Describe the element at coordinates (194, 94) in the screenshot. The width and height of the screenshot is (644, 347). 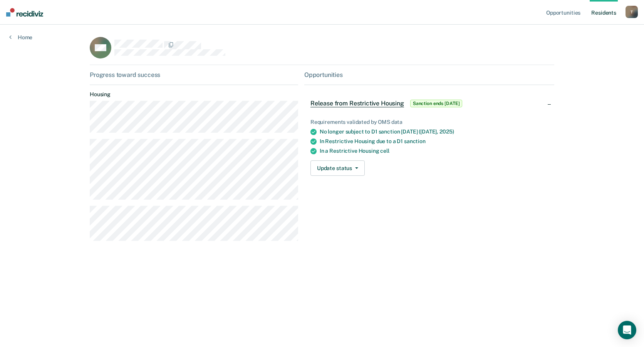
I see `dt: Housing` at that location.